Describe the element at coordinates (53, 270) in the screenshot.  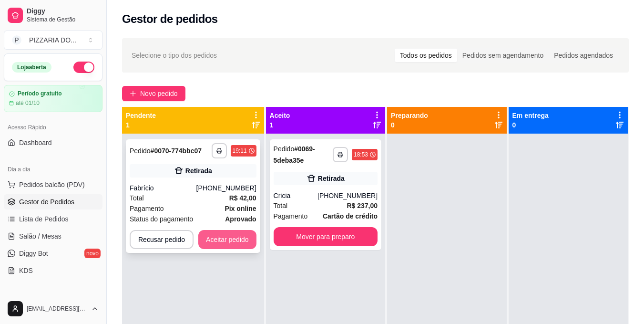
I see `a: KDS` at that location.